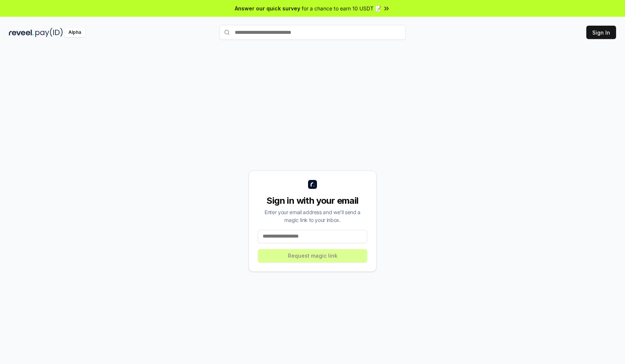 This screenshot has width=625, height=364. What do you see at coordinates (268, 8) in the screenshot?
I see `span: Answer our quick survey` at bounding box center [268, 8].